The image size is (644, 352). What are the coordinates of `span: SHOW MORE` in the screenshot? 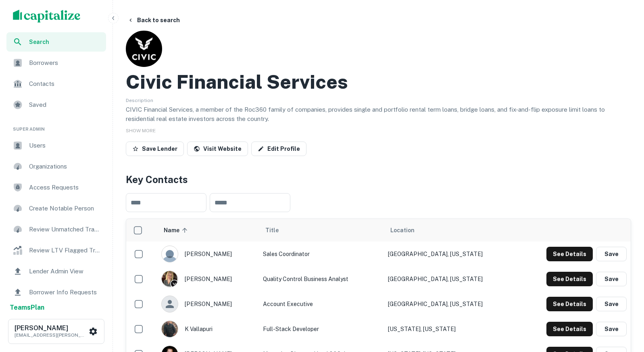 It's located at (141, 131).